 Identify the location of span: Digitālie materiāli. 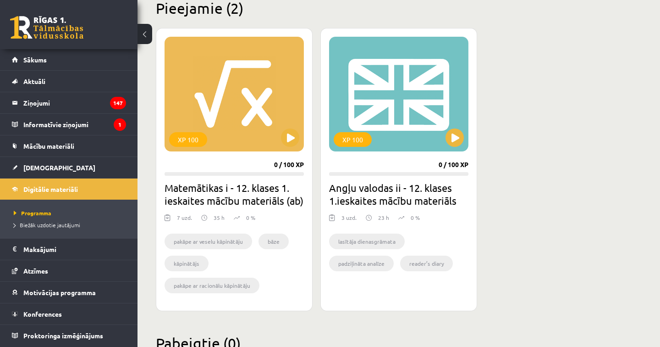
(50, 189).